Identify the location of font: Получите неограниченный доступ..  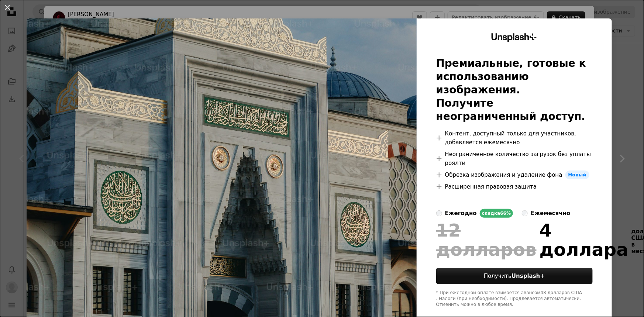
(511, 109).